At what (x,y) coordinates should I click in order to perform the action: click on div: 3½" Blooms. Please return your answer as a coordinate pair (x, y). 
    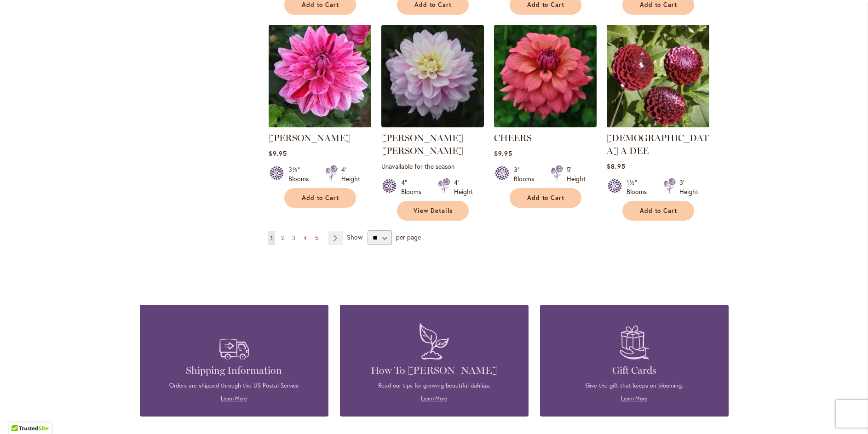
    Looking at the image, I should click on (301, 174).